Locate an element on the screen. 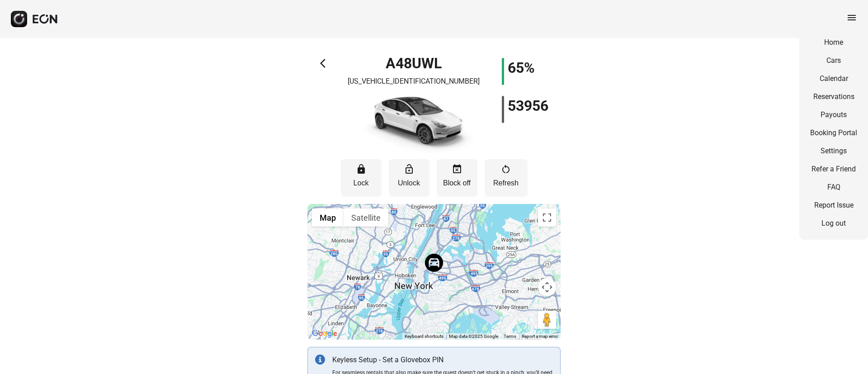  button: Keyboard shortcuts is located at coordinates (424, 337).